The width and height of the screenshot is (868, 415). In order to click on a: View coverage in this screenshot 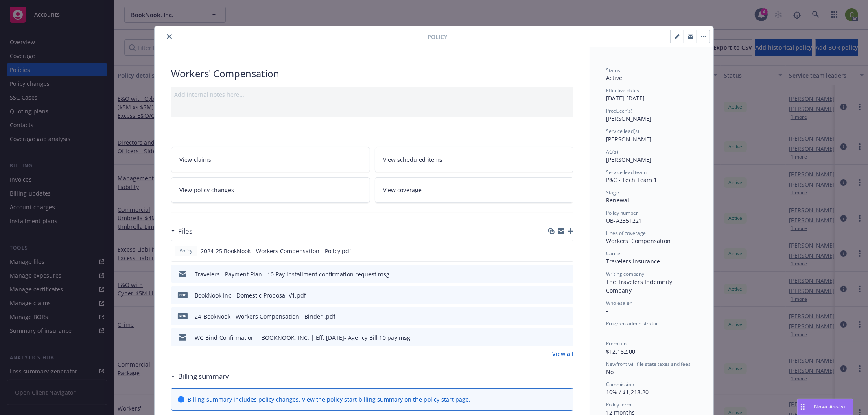, I will do `click(474, 190)`.